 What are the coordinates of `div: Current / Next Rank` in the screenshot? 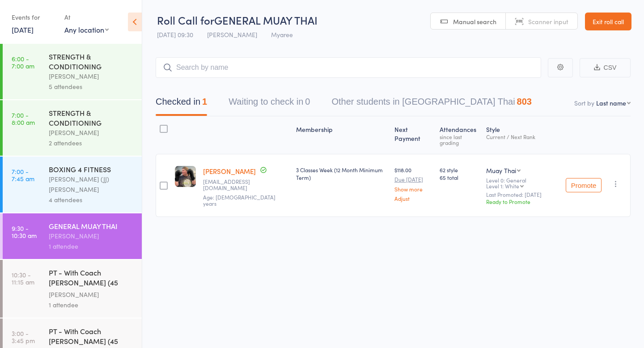 It's located at (523, 136).